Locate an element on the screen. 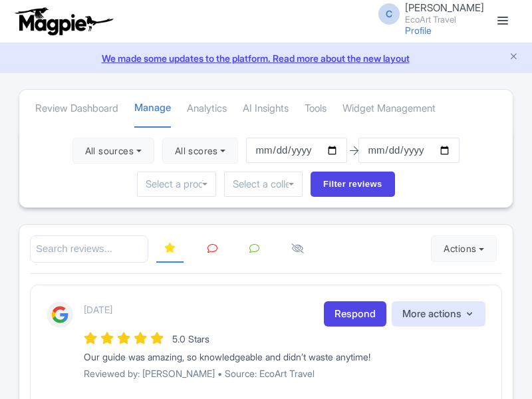 The image size is (532, 399). input: Filter reviews is located at coordinates (353, 185).